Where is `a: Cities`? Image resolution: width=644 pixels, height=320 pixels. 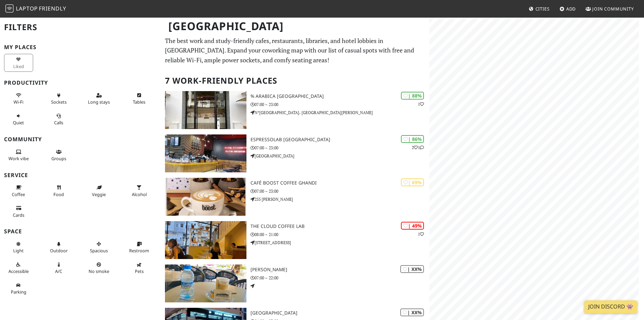
a: Cities is located at coordinates (539, 9).